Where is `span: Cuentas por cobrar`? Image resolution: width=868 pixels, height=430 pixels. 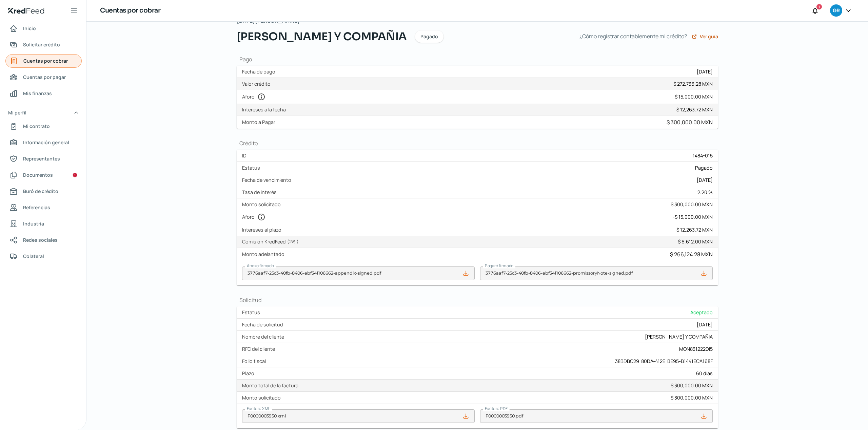
span: Cuentas por cobrar is located at coordinates (46, 61).